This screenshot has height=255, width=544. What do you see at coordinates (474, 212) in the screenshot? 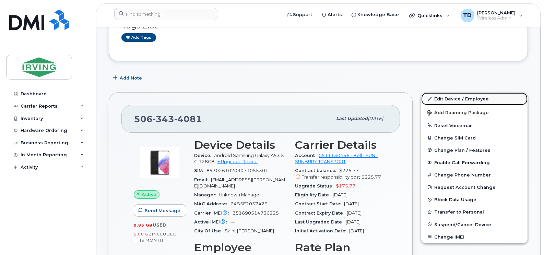
I see `button: Transfer to Personal` at bounding box center [474, 212].